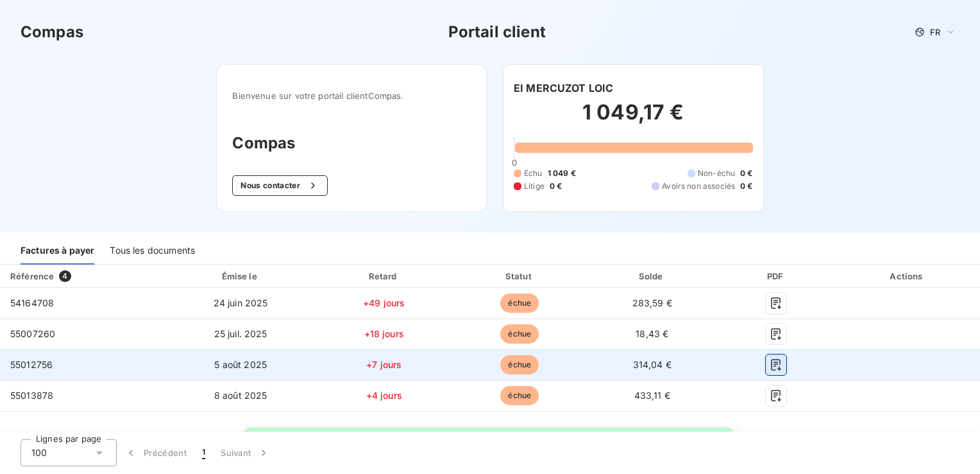  I want to click on span: 283,59 €, so click(652, 302).